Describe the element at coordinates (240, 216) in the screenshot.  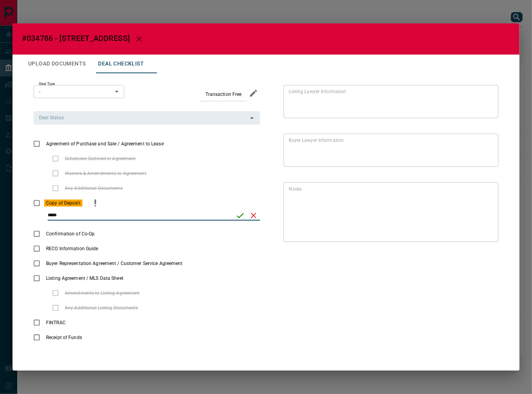
I see `button: save` at that location.